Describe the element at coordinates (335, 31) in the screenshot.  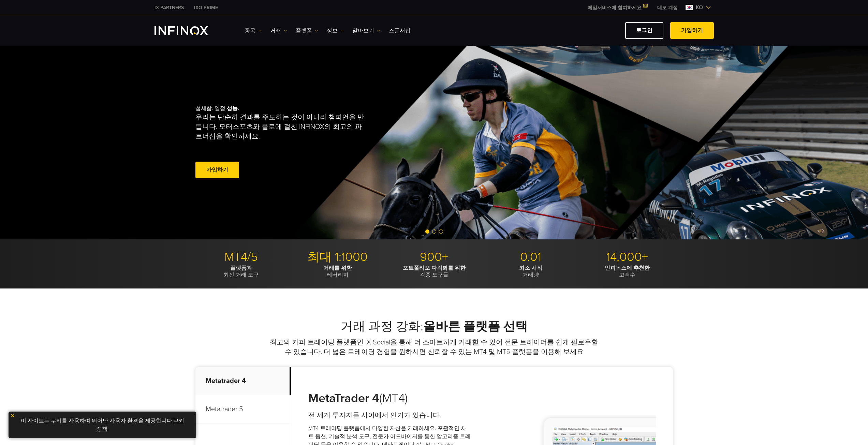
I see `a: 정보` at that location.